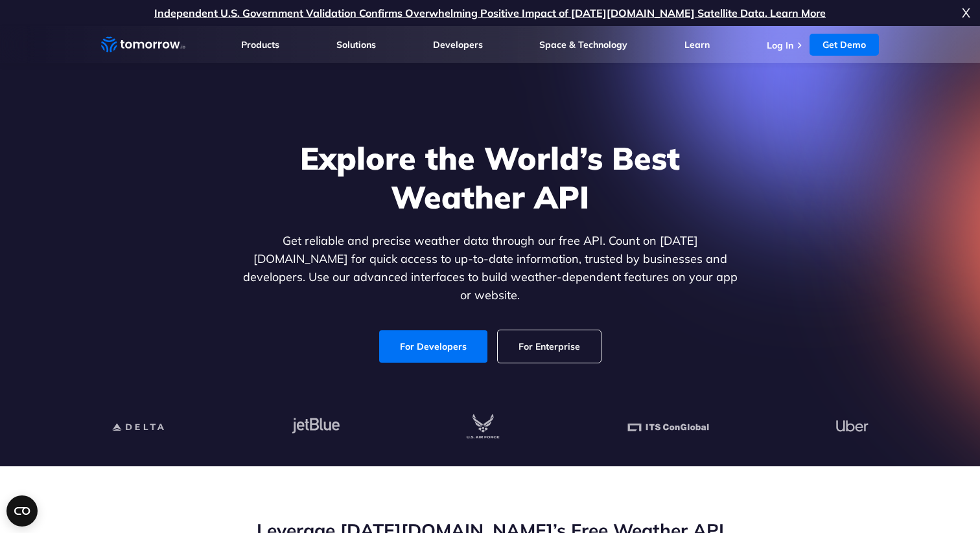  What do you see at coordinates (583, 44) in the screenshot?
I see `a: Space & Technology` at bounding box center [583, 44].